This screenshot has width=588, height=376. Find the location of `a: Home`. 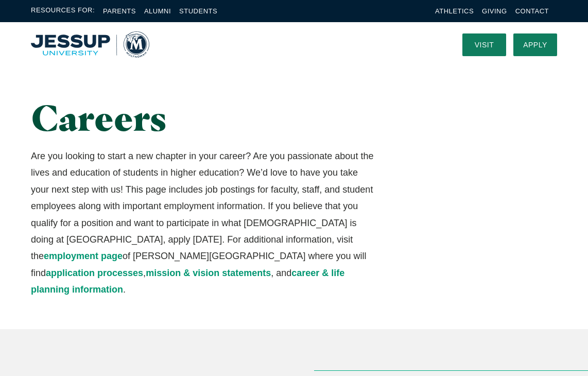

a: Home is located at coordinates (90, 44).